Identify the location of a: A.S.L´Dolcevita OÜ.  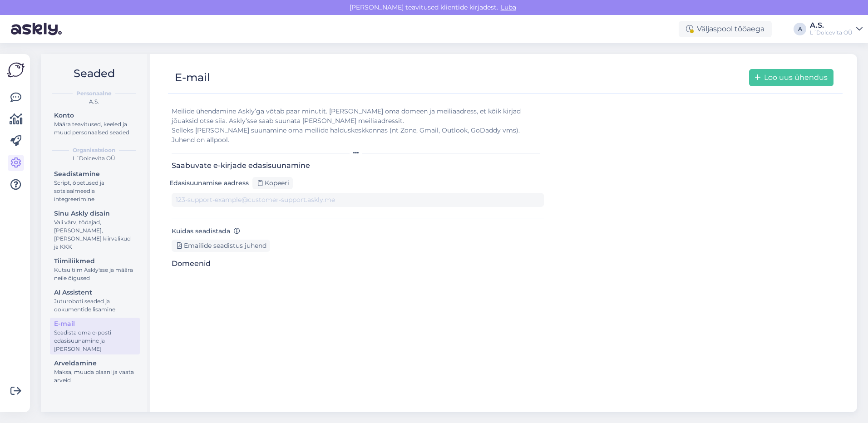
(836, 29).